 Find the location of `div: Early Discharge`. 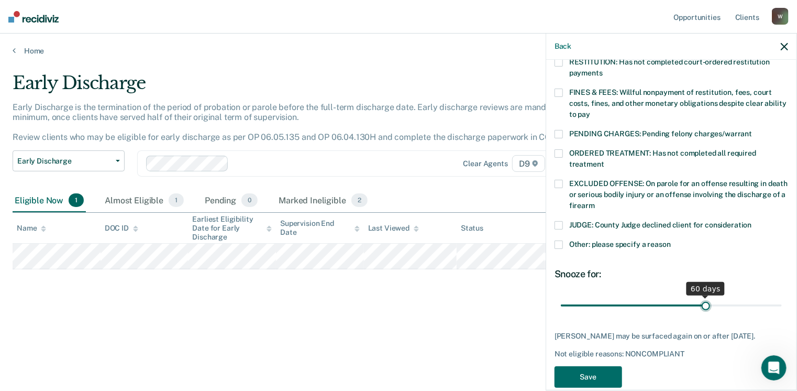

div: Early Discharge is located at coordinates (312, 87).